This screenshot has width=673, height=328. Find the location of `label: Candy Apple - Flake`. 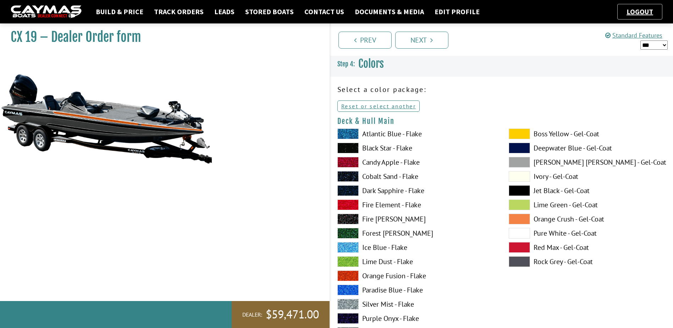

label: Candy Apple - Flake is located at coordinates (416, 162).